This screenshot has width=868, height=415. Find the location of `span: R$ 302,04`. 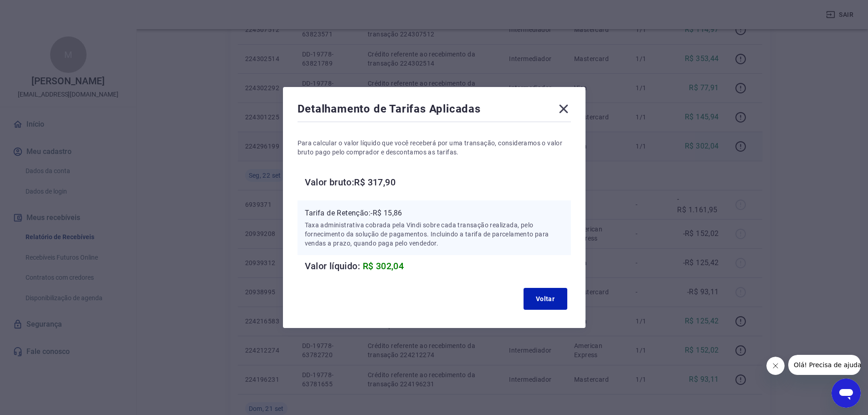

span: R$ 302,04 is located at coordinates (383, 266).